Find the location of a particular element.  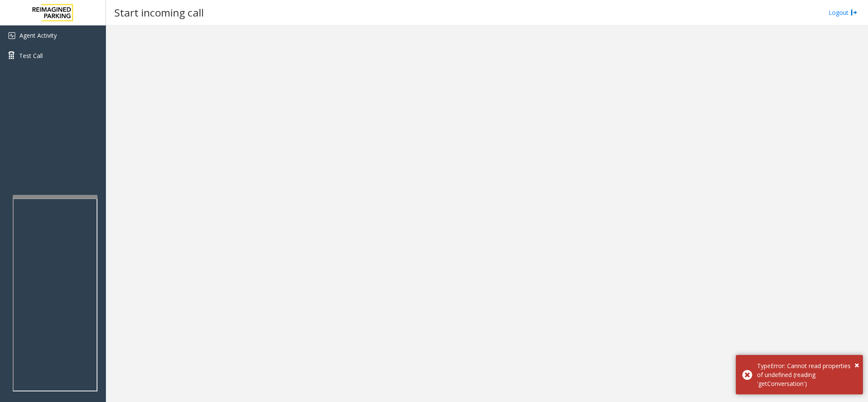

div: TypeError: Cannot read properties of undefined (reading 'getConversation') is located at coordinates (807, 375).